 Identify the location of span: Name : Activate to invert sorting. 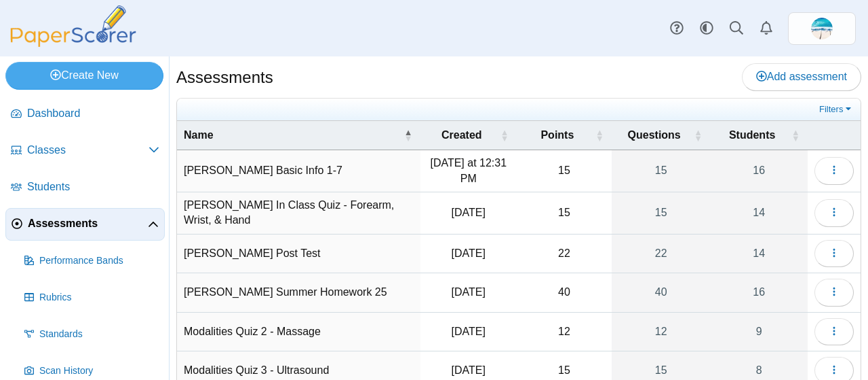
(408, 135).